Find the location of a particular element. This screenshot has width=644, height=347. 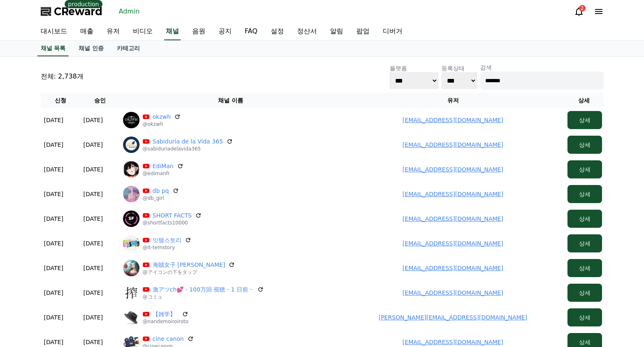

p: @コミュ is located at coordinates (204, 297).